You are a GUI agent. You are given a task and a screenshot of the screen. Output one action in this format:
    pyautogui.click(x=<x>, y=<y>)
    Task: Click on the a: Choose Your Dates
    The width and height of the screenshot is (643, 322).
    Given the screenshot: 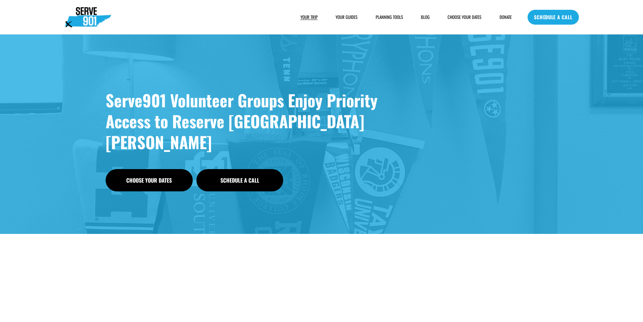 What is the action you would take?
    pyautogui.click(x=149, y=180)
    